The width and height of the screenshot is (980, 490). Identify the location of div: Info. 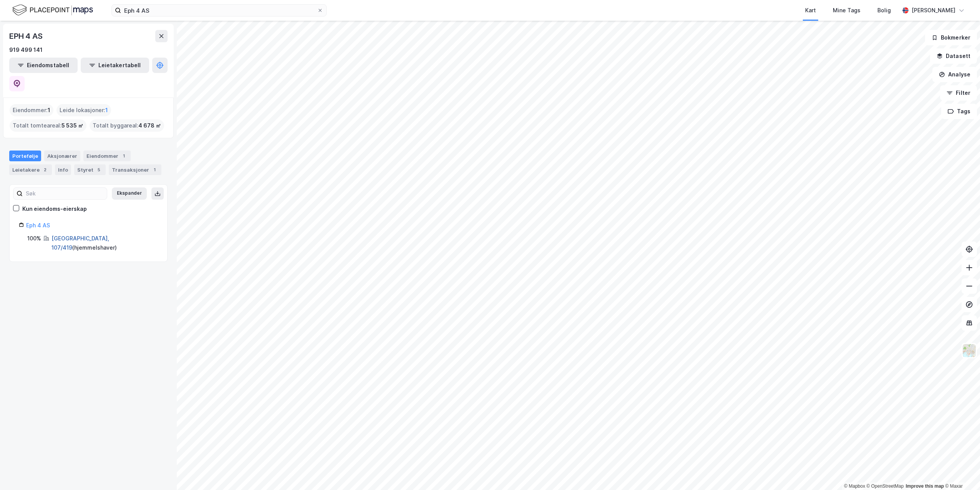
(63, 169).